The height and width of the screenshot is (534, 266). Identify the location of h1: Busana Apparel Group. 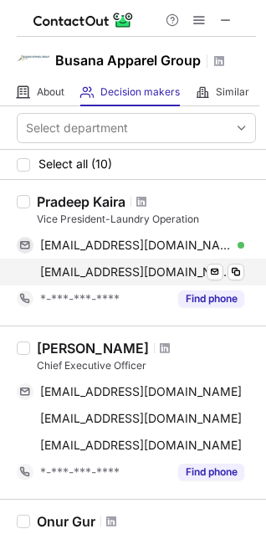
(128, 60).